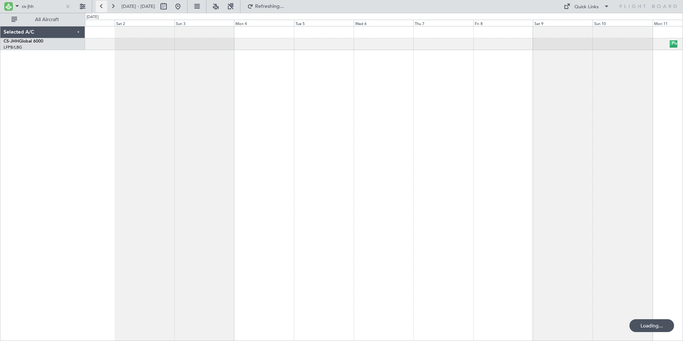 Image resolution: width=683 pixels, height=341 pixels. What do you see at coordinates (264, 23) in the screenshot?
I see `div: Mon 4` at bounding box center [264, 23].